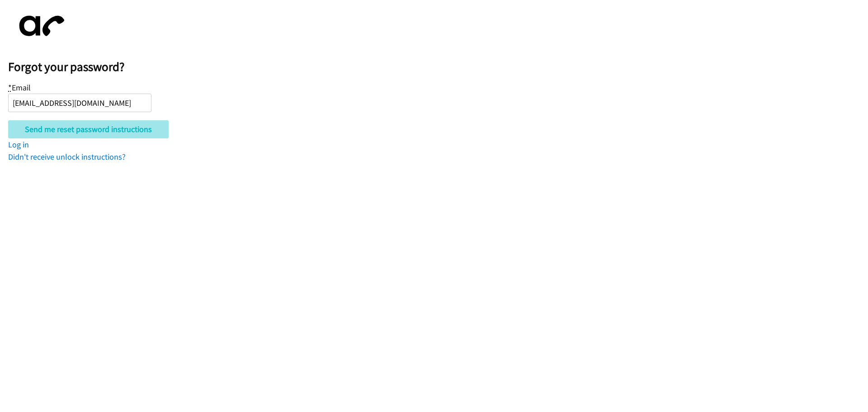 The height and width of the screenshot is (412, 868). What do you see at coordinates (88, 129) in the screenshot?
I see `input: Send me reset password instructions` at bounding box center [88, 129].